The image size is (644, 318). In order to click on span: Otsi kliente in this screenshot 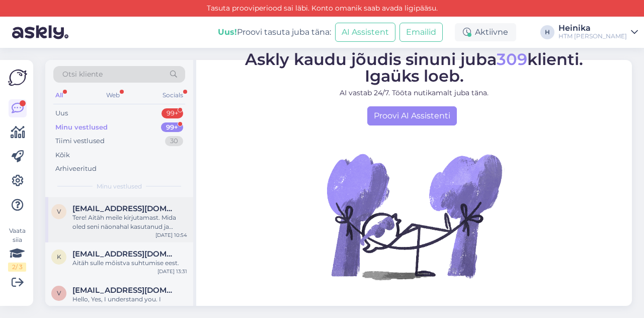, I will do `click(83, 74)`.